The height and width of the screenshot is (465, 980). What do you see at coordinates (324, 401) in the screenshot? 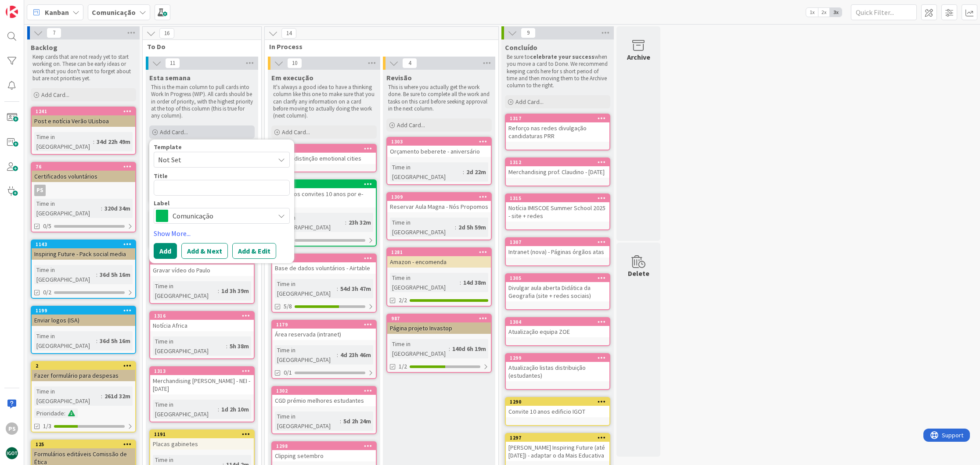
I see `div: CGD prémio melhores estudantes` at bounding box center [324, 401].